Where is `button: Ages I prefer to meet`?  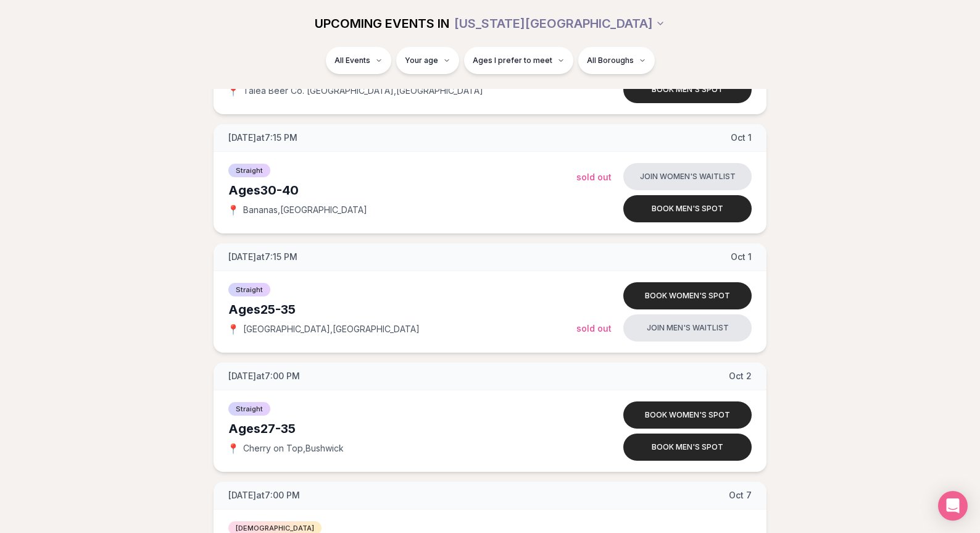
button: Ages I prefer to meet is located at coordinates (519, 60).